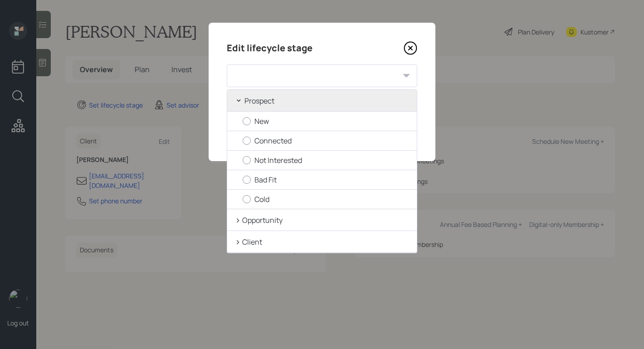 The width and height of the screenshot is (644, 349). What do you see at coordinates (325, 200) in the screenshot?
I see `label: Cold` at bounding box center [325, 200].